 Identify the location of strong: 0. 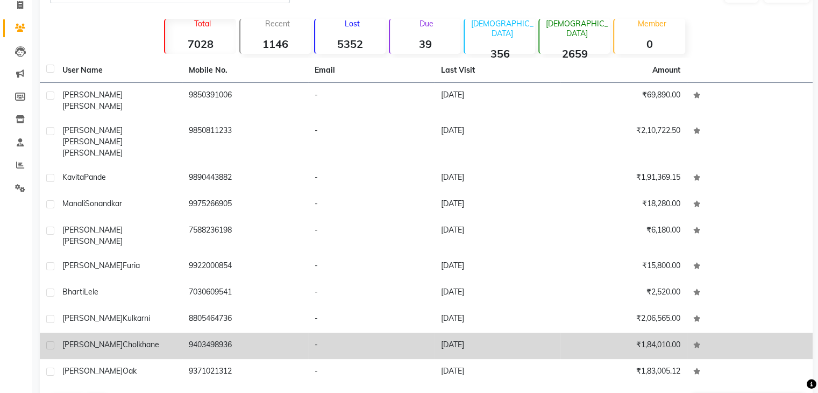
(649, 44).